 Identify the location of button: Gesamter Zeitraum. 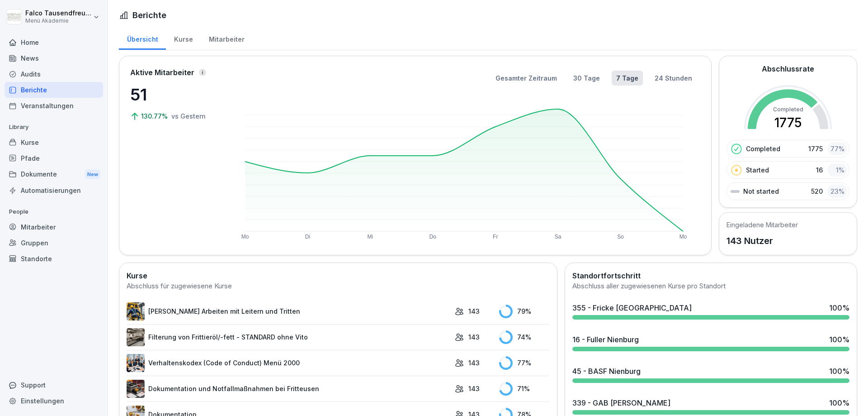
(526, 78).